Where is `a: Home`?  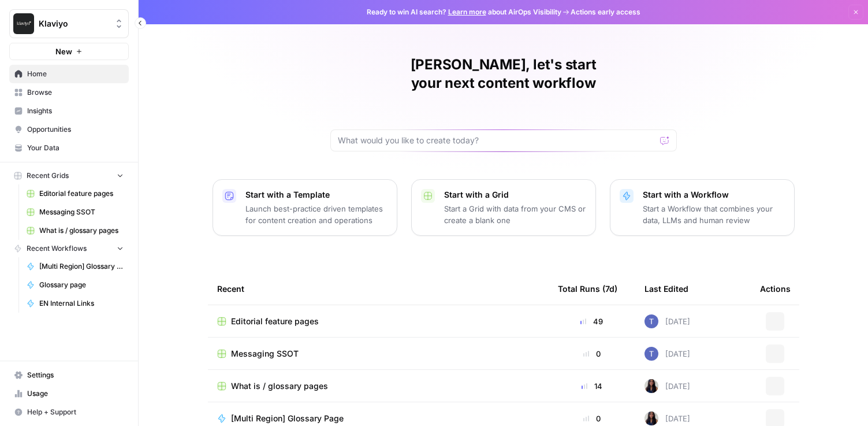 a: Home is located at coordinates (69, 74).